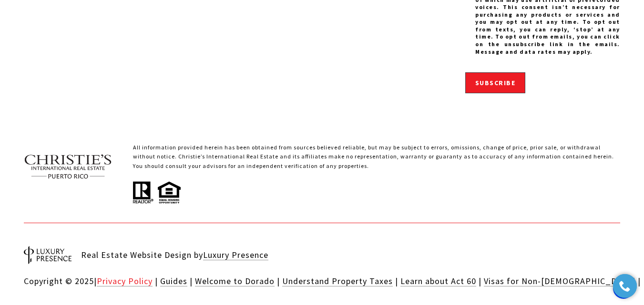 This screenshot has width=644, height=305. What do you see at coordinates (236, 255) in the screenshot?
I see `a: Luxury Presence - open in a new tab` at bounding box center [236, 255].